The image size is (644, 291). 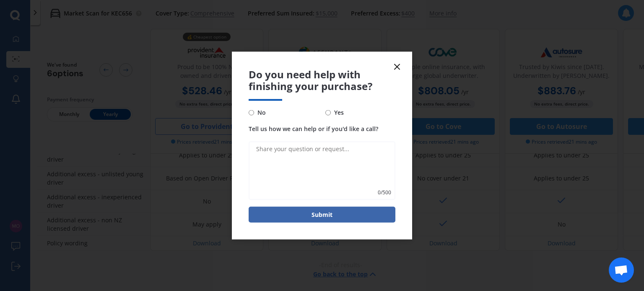 I want to click on button: Submit, so click(x=322, y=215).